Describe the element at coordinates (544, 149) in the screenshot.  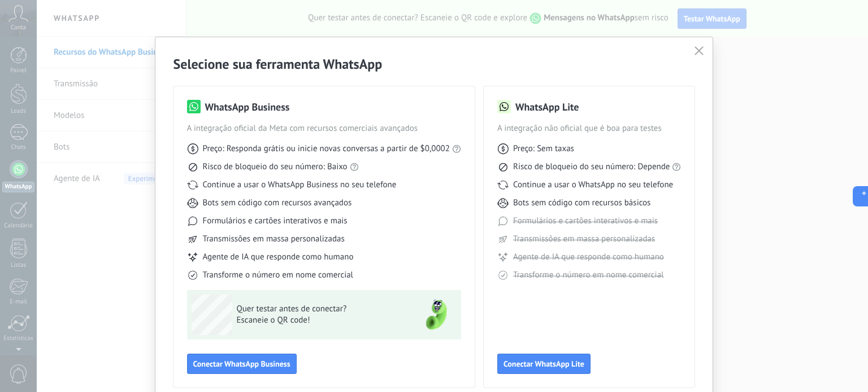
I see `span: Preço: Sem taxas` at that location.